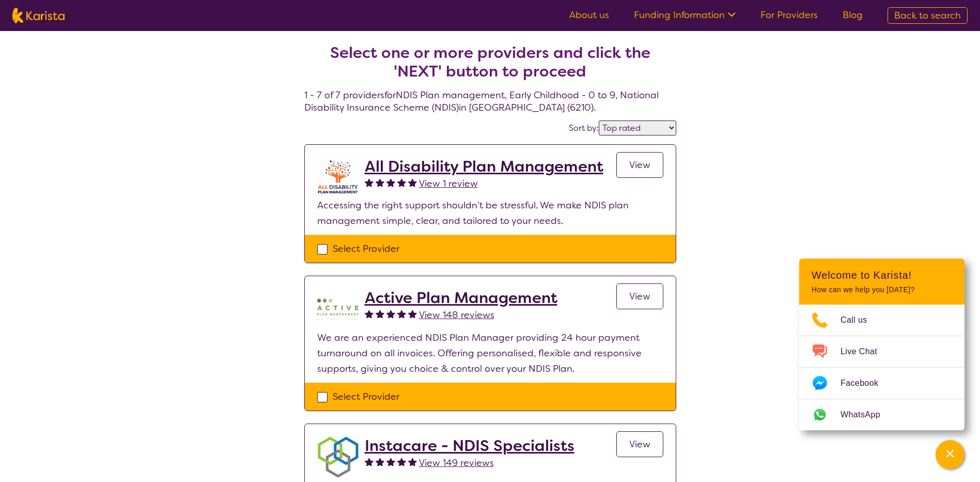 This screenshot has width=980, height=482. Describe the element at coordinates (789, 15) in the screenshot. I see `a: For Providers` at that location.